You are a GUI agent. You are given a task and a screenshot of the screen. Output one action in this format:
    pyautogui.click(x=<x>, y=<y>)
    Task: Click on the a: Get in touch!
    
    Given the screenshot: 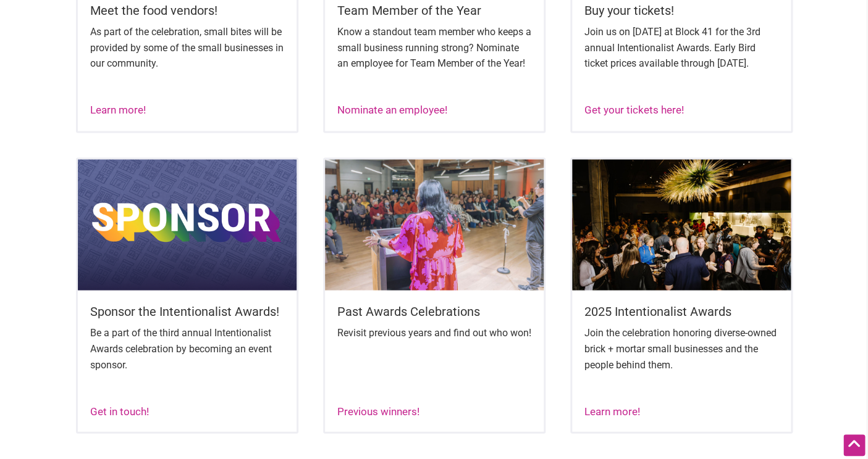 What is the action you would take?
    pyautogui.click(x=119, y=411)
    